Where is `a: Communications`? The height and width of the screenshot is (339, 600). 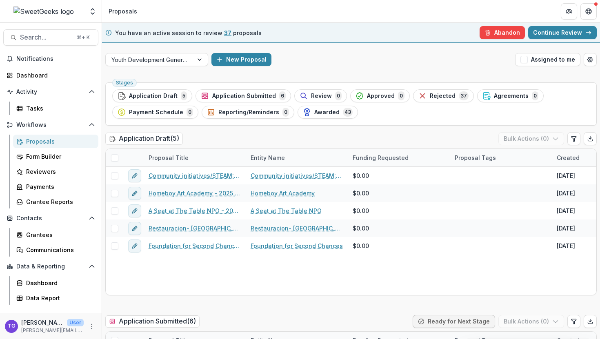
a: Communications is located at coordinates (55, 250).